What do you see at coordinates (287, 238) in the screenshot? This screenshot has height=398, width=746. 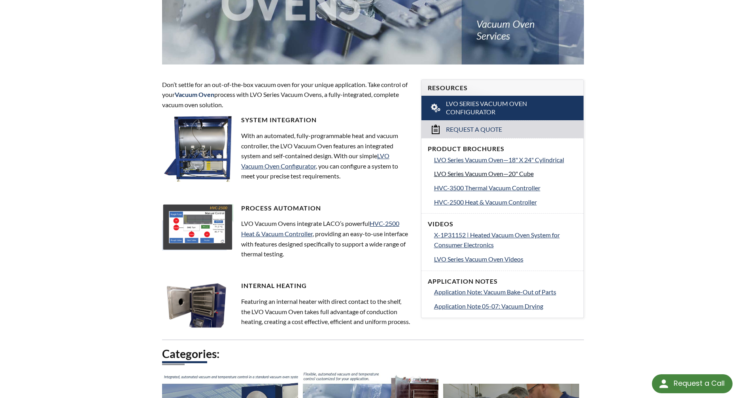 I see `p: LVO Vacuum Ovens integrate LACO’s powerful , providing an easy-to-use interface with features des...` at bounding box center [287, 238].